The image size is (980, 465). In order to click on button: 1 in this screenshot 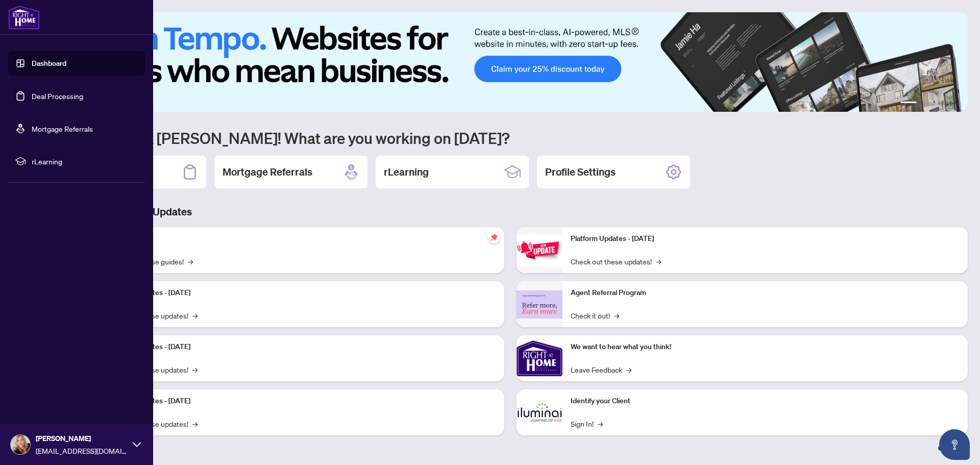, I will do `click(909, 103)`.